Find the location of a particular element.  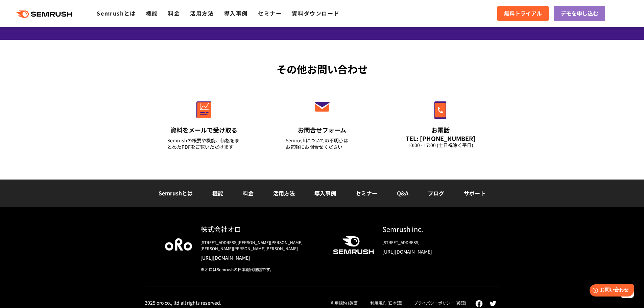

span: デモを申し込む is located at coordinates (579, 13).